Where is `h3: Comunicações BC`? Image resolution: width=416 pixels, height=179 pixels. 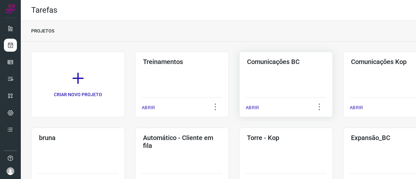 h3: Comunicações BC is located at coordinates (286, 62).